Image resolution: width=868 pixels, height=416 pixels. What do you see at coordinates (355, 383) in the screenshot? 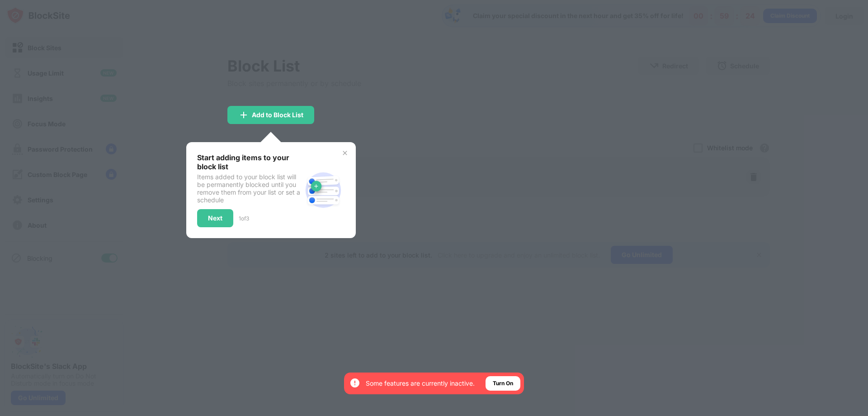
I see `img: error-circle-white.svg` at bounding box center [355, 383].